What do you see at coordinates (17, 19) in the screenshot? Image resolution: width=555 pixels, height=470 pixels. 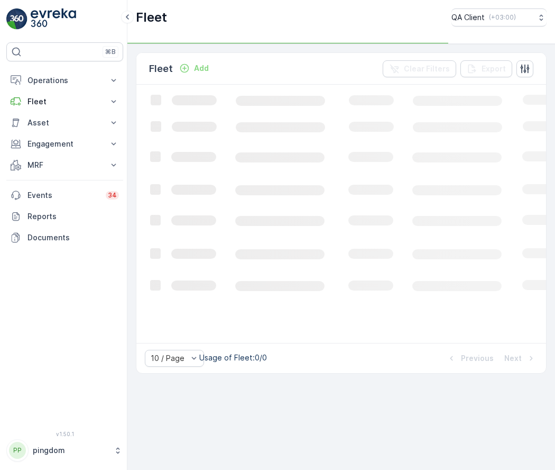 I see `img: logo` at bounding box center [17, 19].